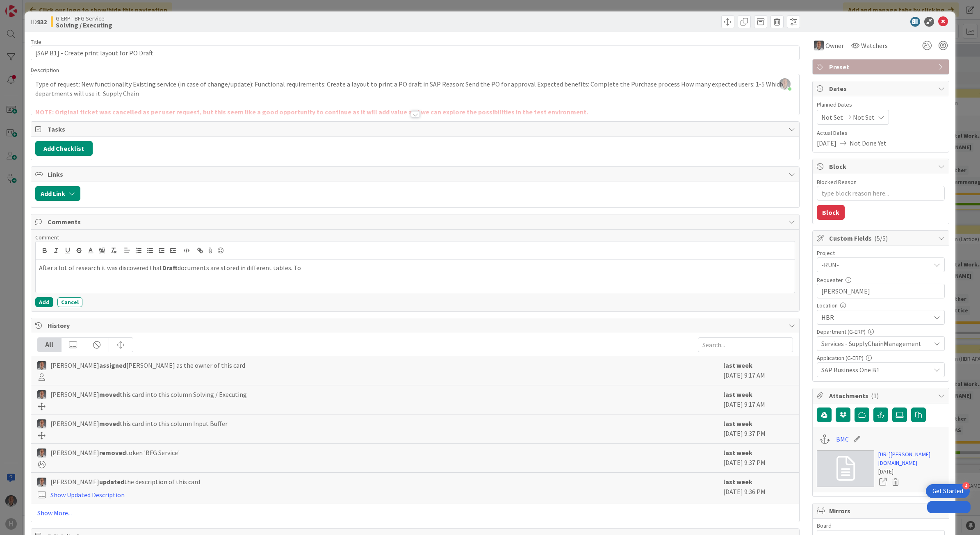 The image size is (980, 535). Describe the element at coordinates (416, 325) in the screenshot. I see `span: History` at that location.